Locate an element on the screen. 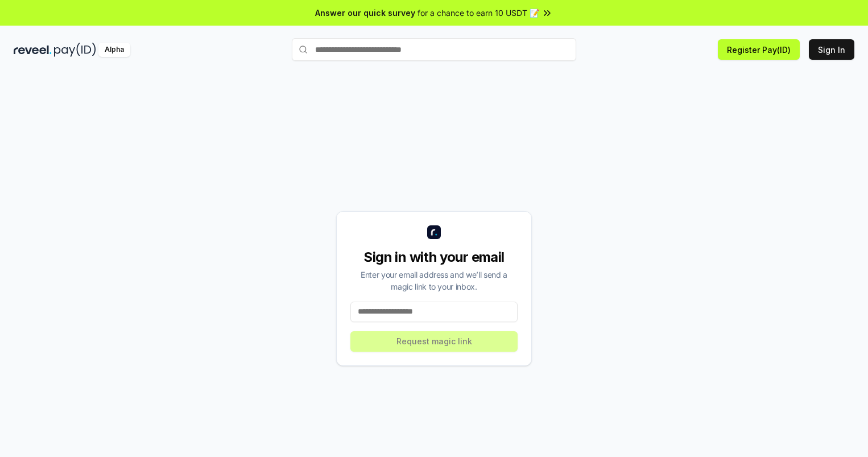 Image resolution: width=868 pixels, height=457 pixels. button: Sign In is located at coordinates (832, 50).